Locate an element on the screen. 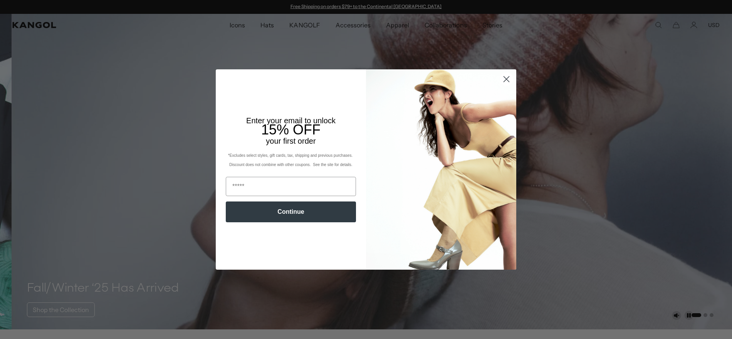 This screenshot has height=339, width=732. button: Close dialog is located at coordinates (506, 79).